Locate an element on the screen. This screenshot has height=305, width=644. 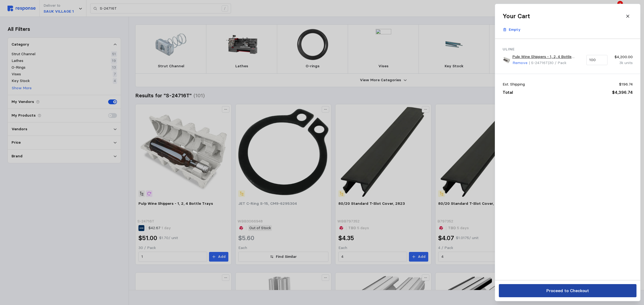
p: Empty is located at coordinates (515, 30).